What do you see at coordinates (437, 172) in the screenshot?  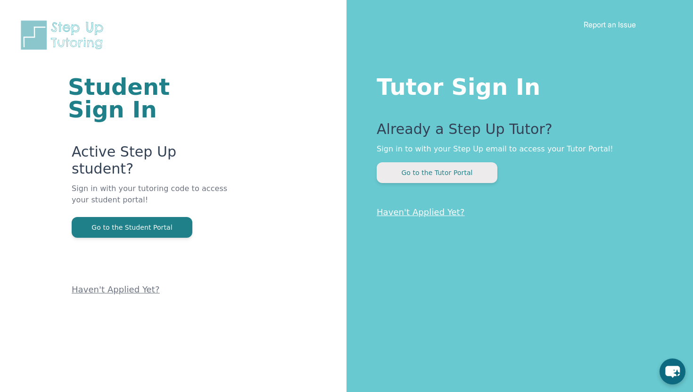 I see `a: Go to the Tutor Portal` at bounding box center [437, 172].